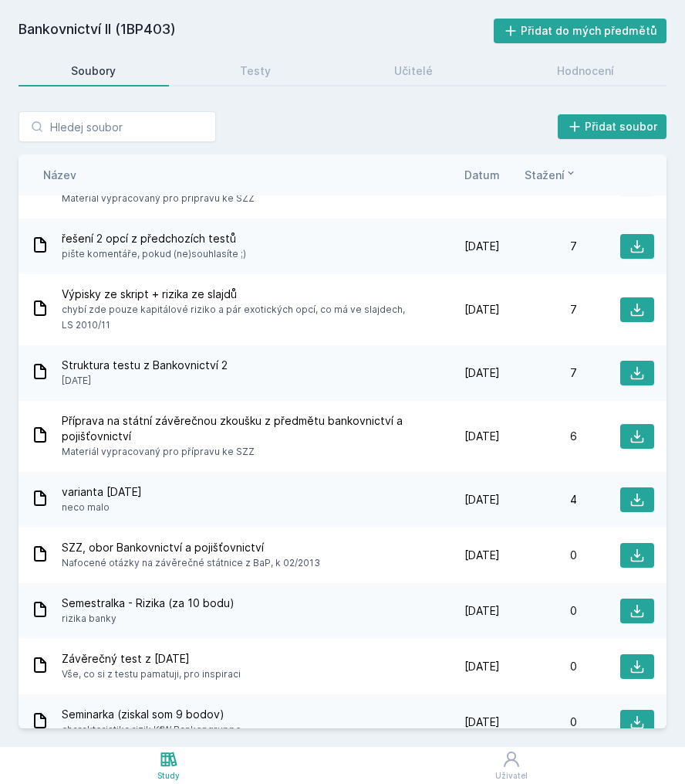 The width and height of the screenshot is (685, 784). I want to click on div: 6, so click(539, 436).